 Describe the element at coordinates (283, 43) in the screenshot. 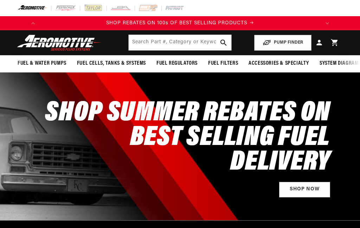

I see `button: PUMP FINDER` at that location.